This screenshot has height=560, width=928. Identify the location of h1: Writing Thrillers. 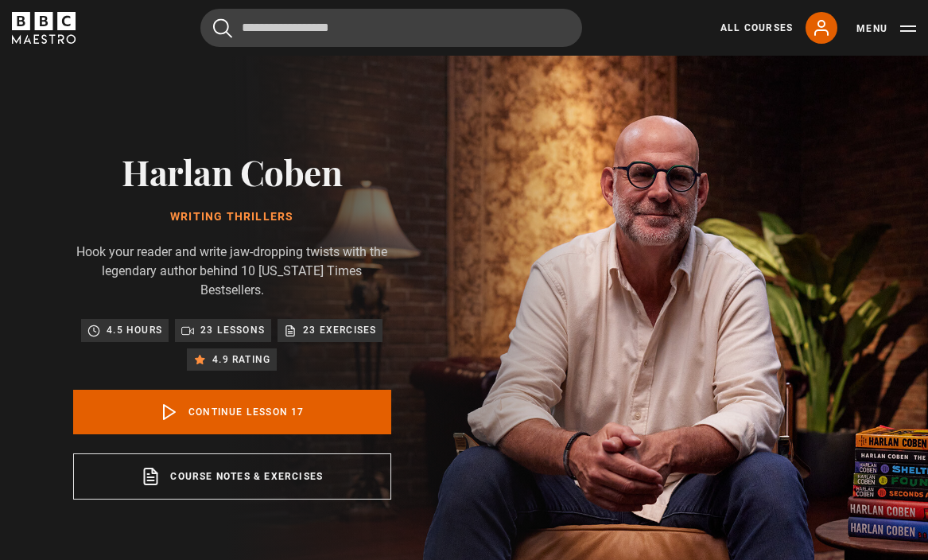
(233, 217).